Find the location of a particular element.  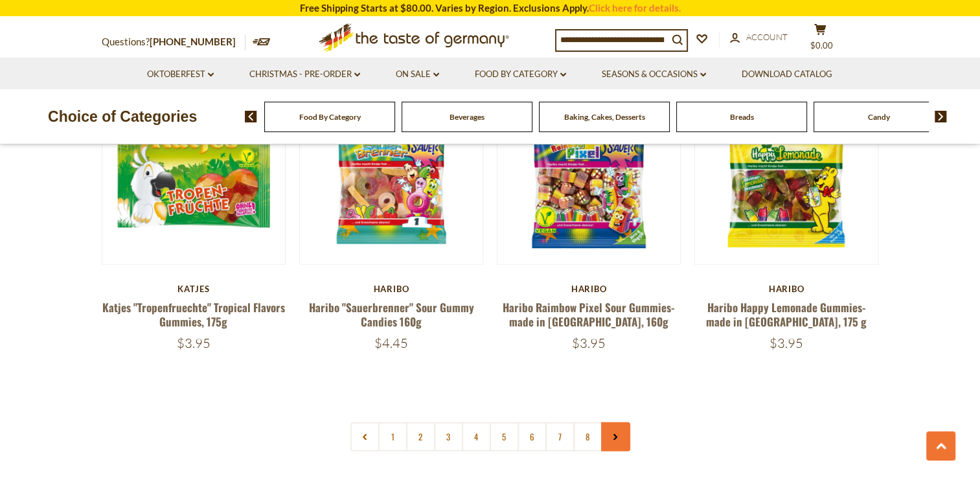

span: Baking, Cakes, Desserts is located at coordinates (604, 117).